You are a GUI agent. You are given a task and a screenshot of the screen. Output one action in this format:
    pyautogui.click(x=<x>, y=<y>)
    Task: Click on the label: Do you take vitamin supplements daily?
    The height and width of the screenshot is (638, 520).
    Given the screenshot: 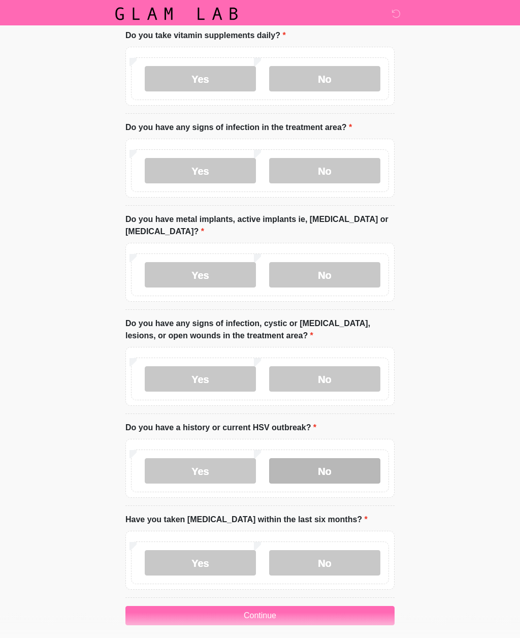 What is the action you would take?
    pyautogui.click(x=206, y=36)
    